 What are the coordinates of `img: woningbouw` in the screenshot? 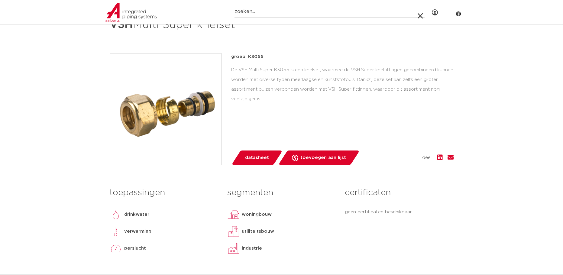 It's located at (233, 214).